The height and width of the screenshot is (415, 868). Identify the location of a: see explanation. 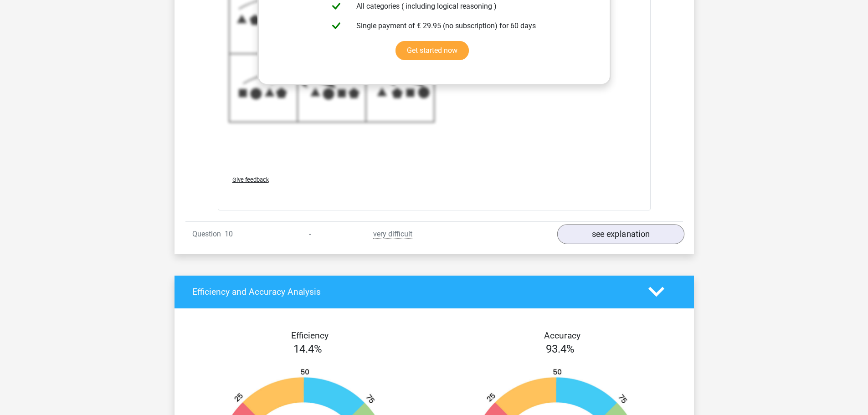
(621, 234).